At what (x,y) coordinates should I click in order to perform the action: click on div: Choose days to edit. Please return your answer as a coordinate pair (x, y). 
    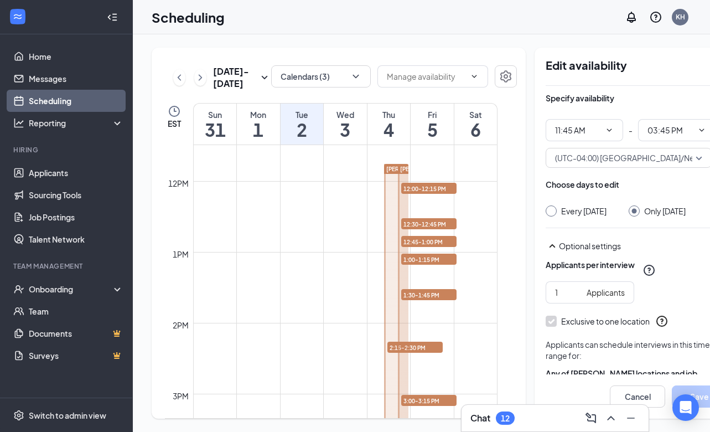
    Looking at the image, I should click on (583, 184).